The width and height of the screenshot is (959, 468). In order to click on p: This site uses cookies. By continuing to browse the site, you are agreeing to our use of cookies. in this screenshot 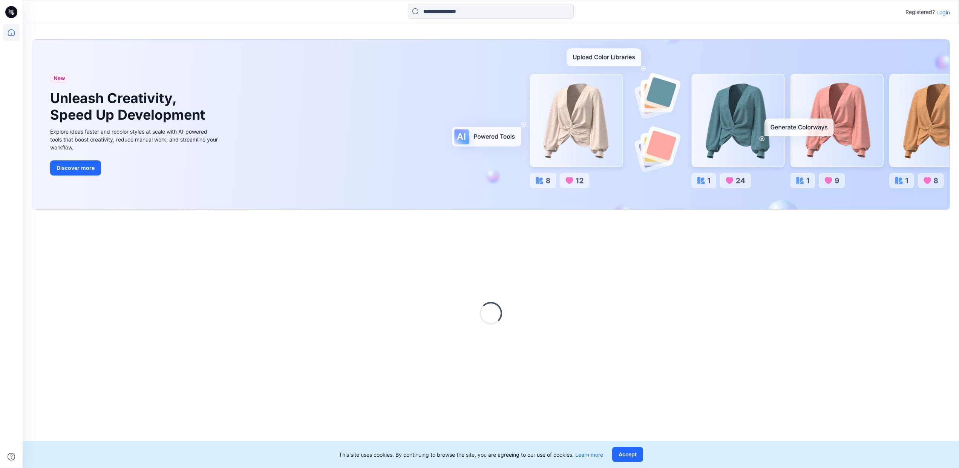, I will do `click(471, 454)`.